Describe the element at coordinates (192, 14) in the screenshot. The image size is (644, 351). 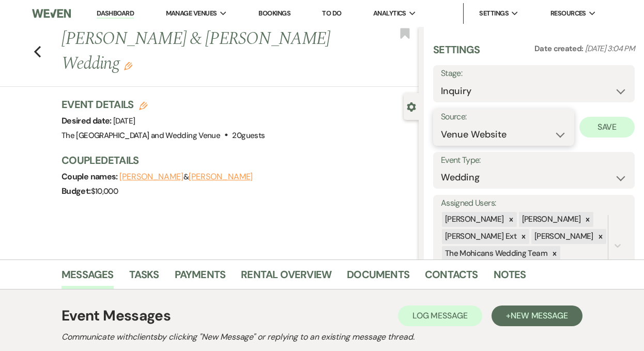
I see `span: Manage Venues` at that location.